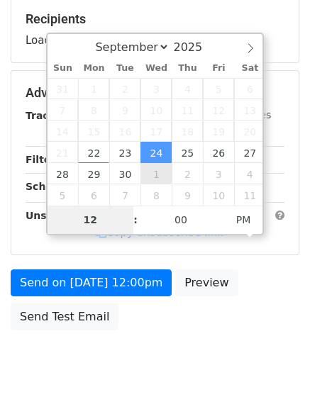 This screenshot has height=414, width=310. Describe the element at coordinates (243, 220) in the screenshot. I see `span: Click to toggle` at that location.